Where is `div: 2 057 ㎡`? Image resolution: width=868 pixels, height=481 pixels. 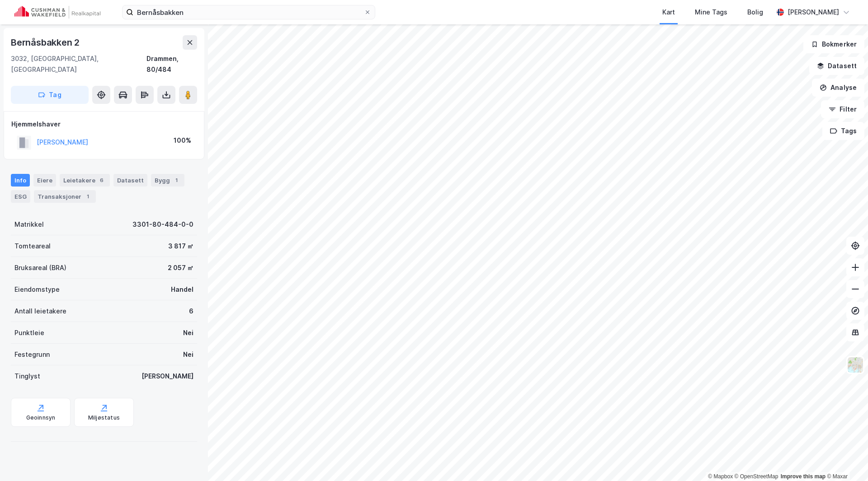 div: 2 057 ㎡ is located at coordinates (180, 268).